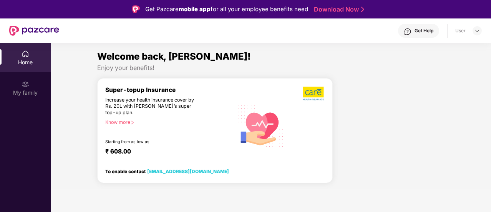 Image resolution: width=491 pixels, height=212 pixels. I want to click on div: ₹ 608.00, so click(165, 152).